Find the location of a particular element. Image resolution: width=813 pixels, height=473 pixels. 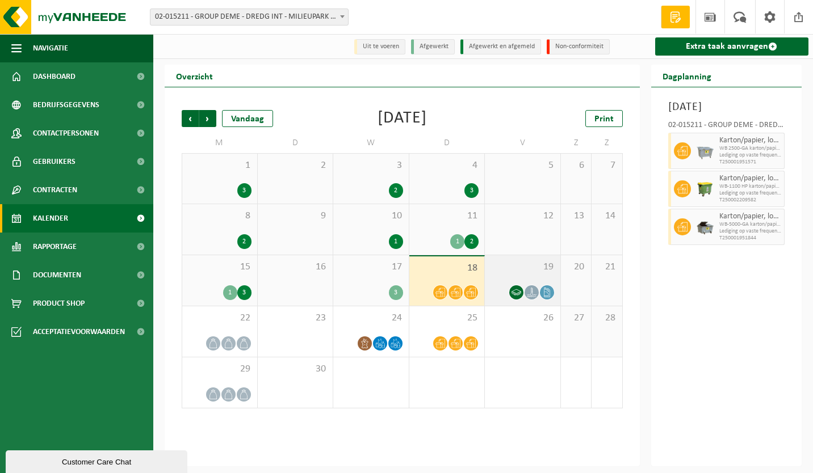

span: 19 is located at coordinates (522, 267).